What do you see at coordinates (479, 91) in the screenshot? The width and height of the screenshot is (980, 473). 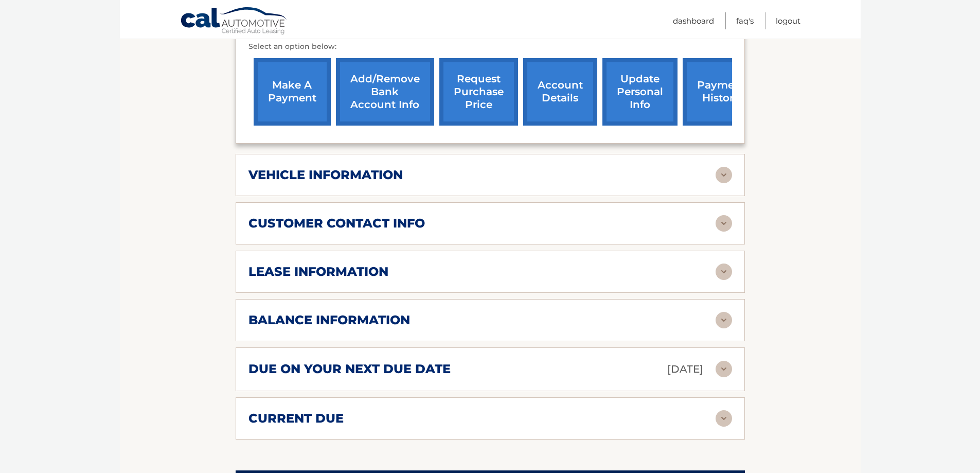 I see `a: request purchase price` at bounding box center [479, 91].